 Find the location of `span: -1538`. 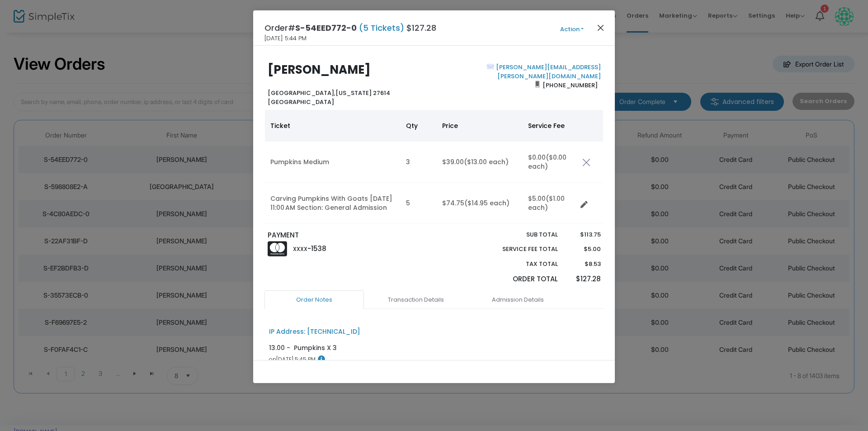

span: -1538 is located at coordinates (317, 248).